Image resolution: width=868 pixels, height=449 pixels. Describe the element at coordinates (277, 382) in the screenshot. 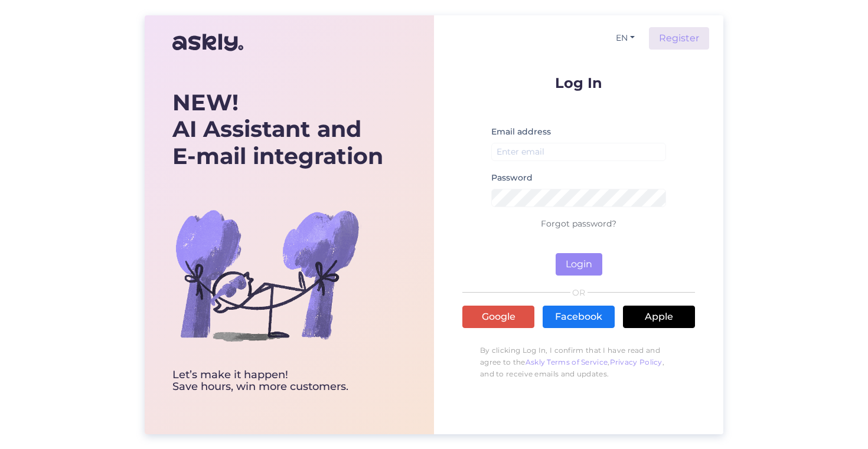

I see `div: Let’s make it happen! Save hours, win more customers.` at that location.